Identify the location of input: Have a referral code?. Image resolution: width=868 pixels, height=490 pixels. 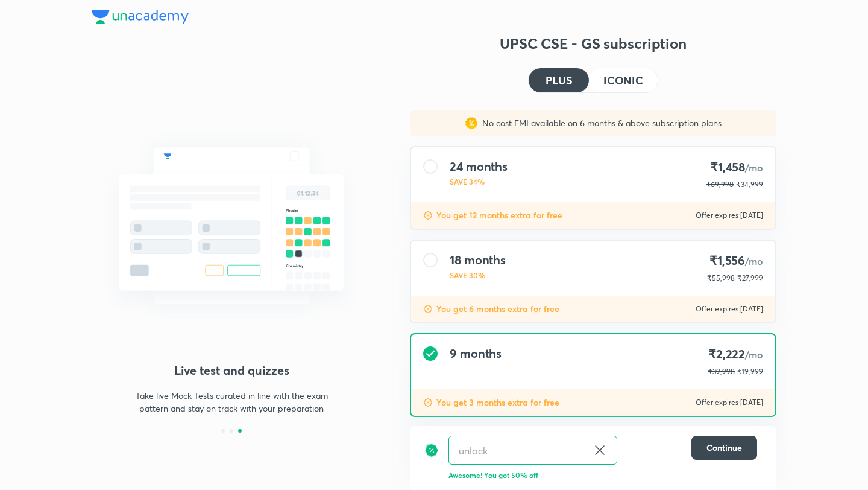
(519, 450).